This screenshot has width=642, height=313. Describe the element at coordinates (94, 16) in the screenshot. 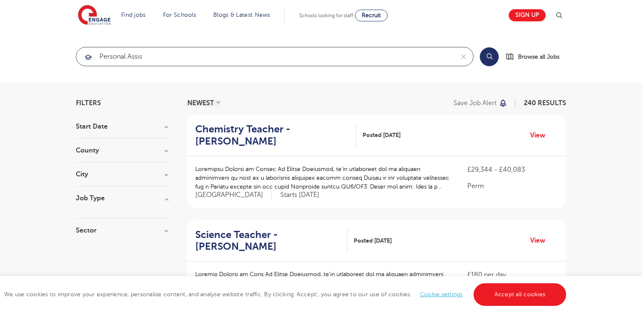

I see `img: Engage Education` at that location.